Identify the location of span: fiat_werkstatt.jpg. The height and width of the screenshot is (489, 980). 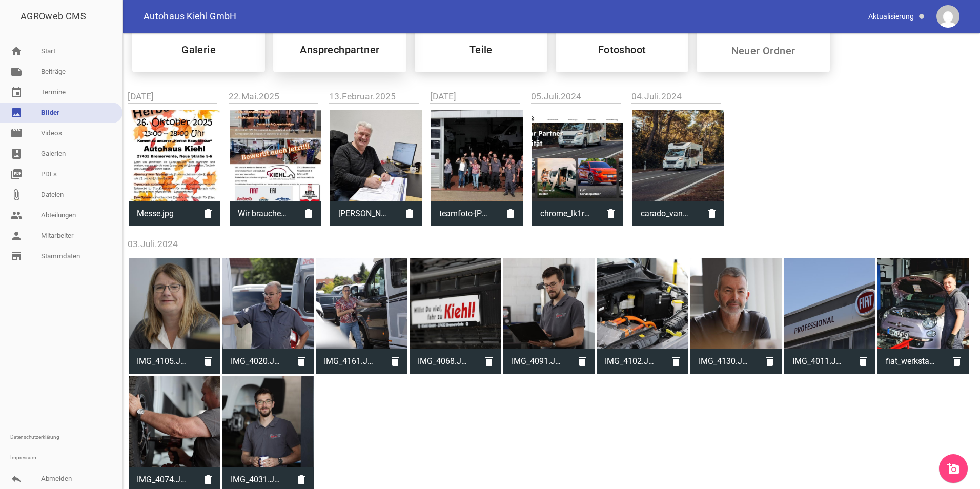
(910, 361).